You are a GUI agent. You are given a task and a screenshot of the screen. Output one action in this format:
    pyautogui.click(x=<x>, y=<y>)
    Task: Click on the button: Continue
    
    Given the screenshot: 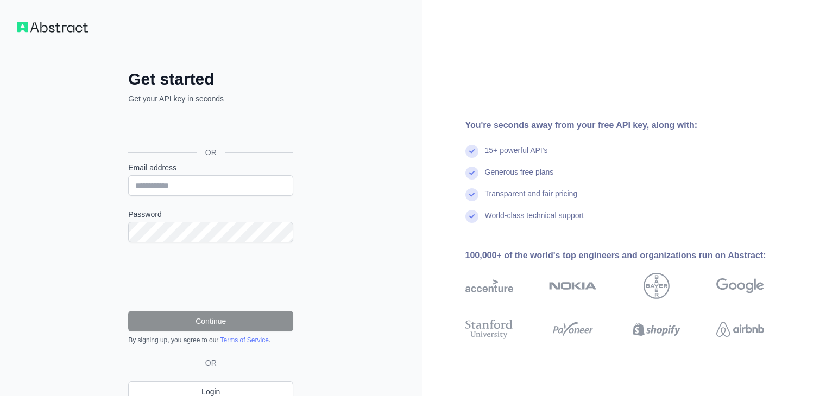 What is the action you would take?
    pyautogui.click(x=211, y=322)
    